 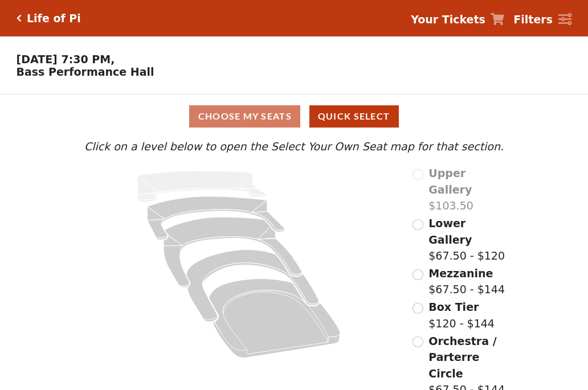 What do you see at coordinates (450, 231) in the screenshot?
I see `span: Lower Gallery` at bounding box center [450, 231].